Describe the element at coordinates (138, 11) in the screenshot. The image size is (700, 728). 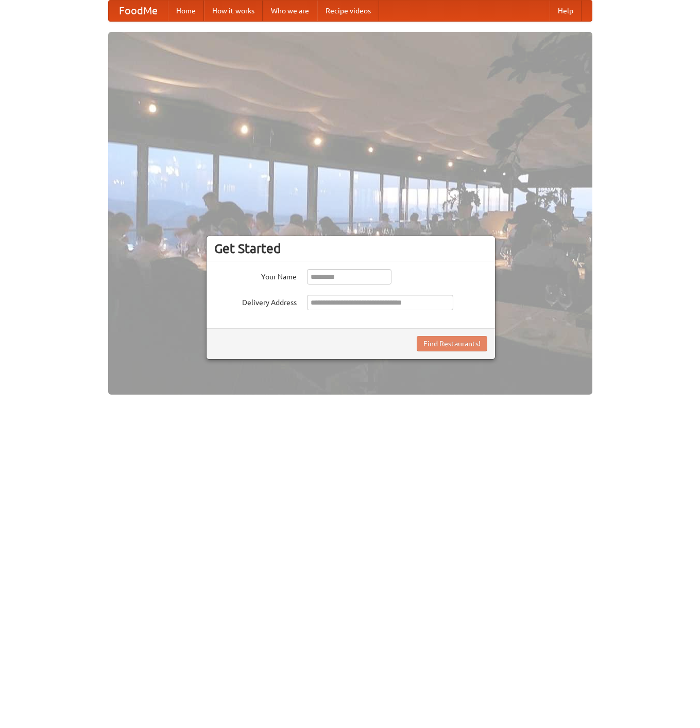
I see `a: FoodMe` at that location.